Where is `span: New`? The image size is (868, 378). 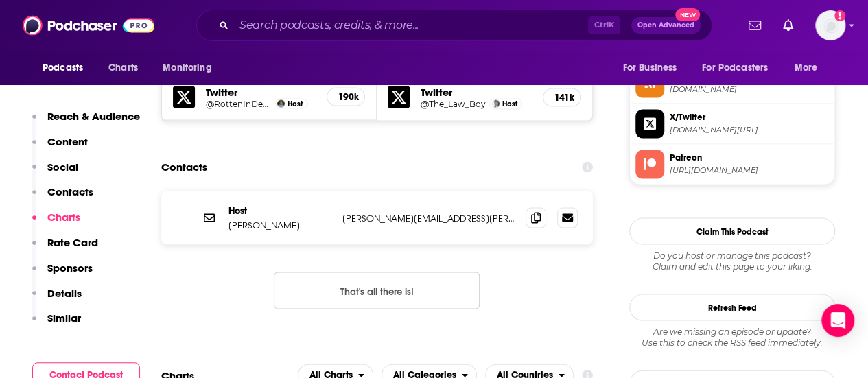
span: New is located at coordinates (688, 14).